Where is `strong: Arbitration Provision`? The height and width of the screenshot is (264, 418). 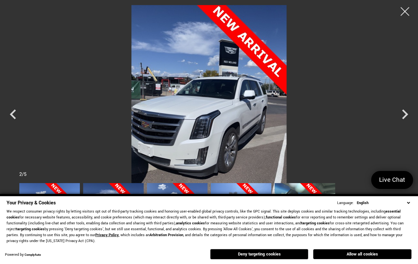
strong: Arbitration Provision is located at coordinates (166, 235).